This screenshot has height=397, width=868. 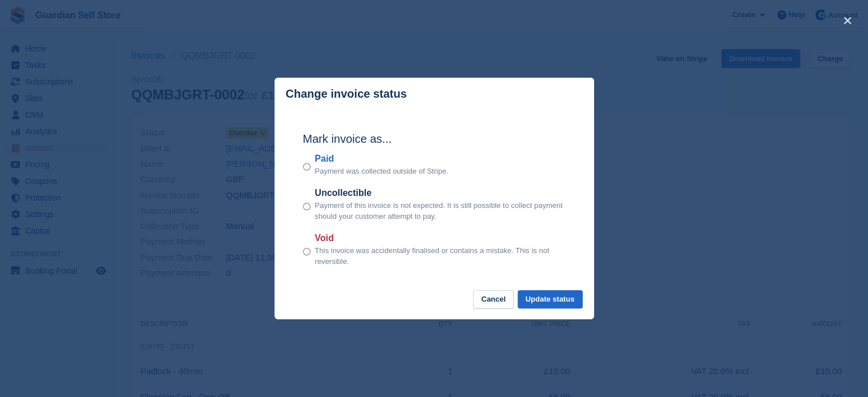 What do you see at coordinates (493, 299) in the screenshot?
I see `button: Cancel` at bounding box center [493, 299].